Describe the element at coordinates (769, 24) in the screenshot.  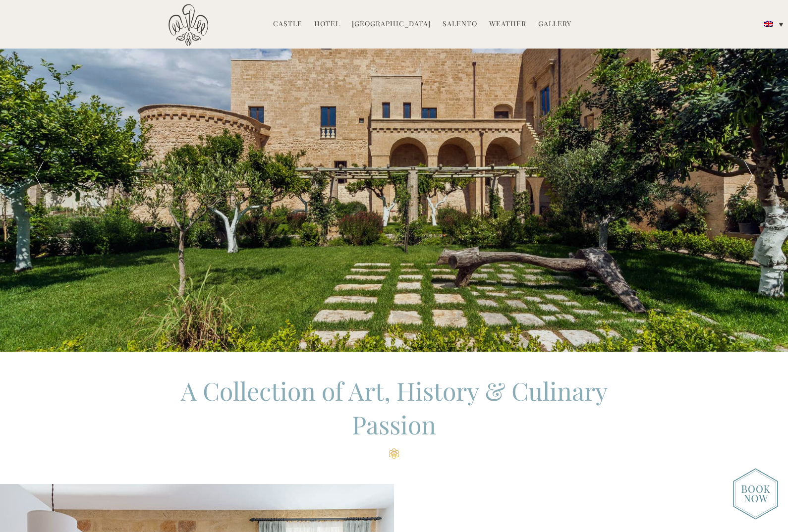
I see `img: English` at that location.